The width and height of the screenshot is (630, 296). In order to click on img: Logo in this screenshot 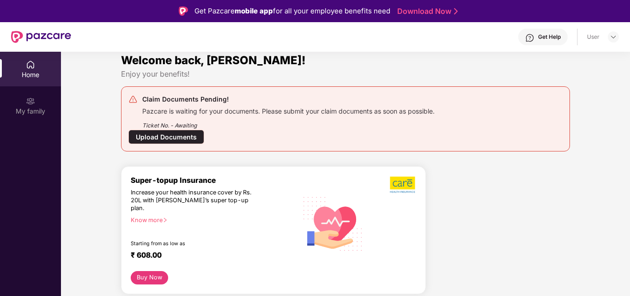, I will do `click(183, 11)`.